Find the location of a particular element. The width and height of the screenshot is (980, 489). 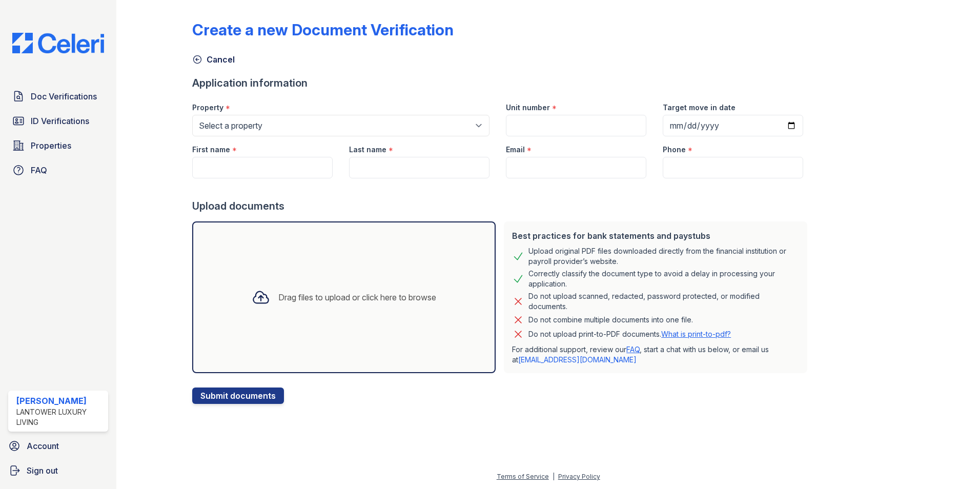

div: Upload original PDF files downloaded directly from the financial institution or payroll provider’... is located at coordinates (664, 256).